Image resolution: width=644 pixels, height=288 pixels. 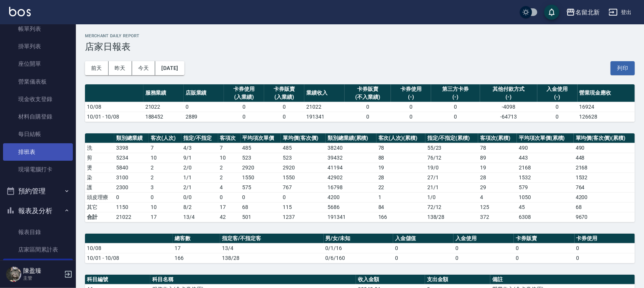 I want to click on td: -4098, so click(x=508, y=107).